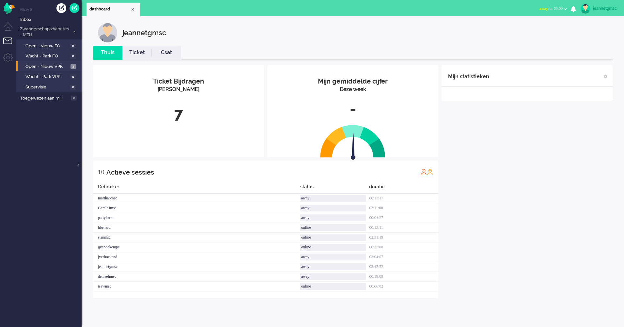 This screenshot has height=327, width=624. I want to click on div: Creëer ticket, so click(61, 8).